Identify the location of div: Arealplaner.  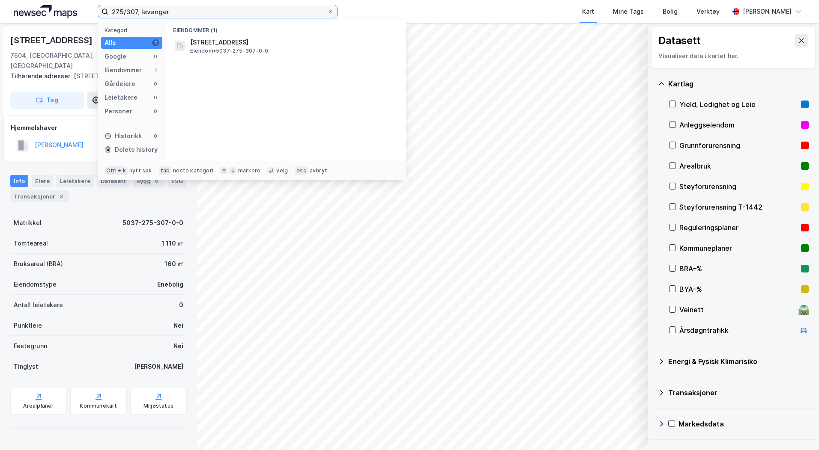
(38, 406).